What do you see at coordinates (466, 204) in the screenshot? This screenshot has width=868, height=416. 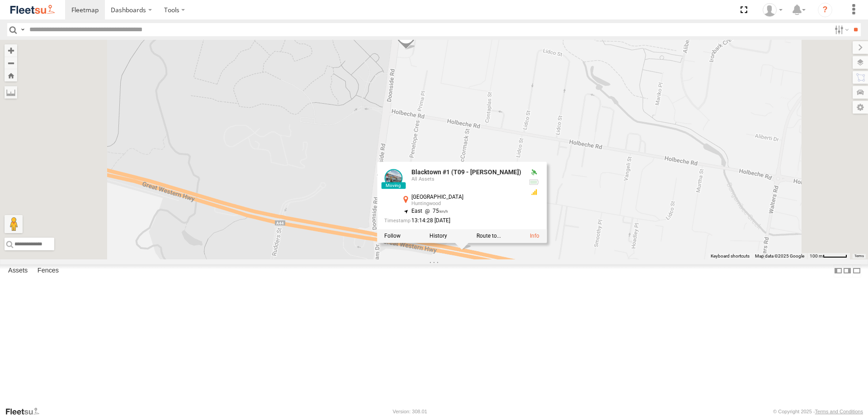 I see `div: Huntingwood` at bounding box center [466, 204].